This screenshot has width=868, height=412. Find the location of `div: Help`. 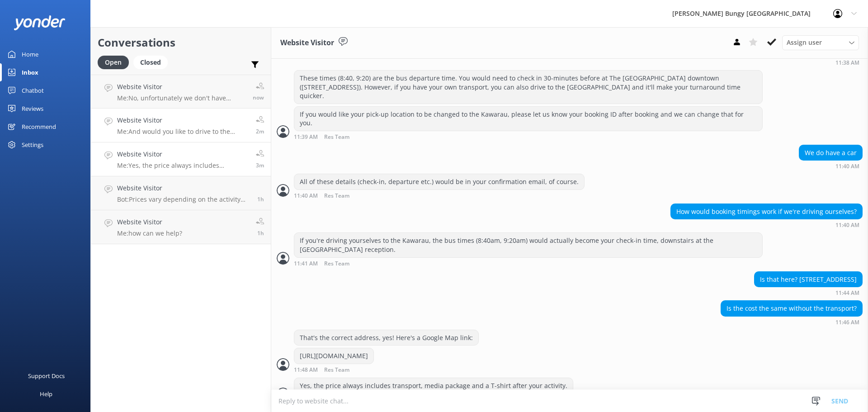

div: Help is located at coordinates (46, 394).